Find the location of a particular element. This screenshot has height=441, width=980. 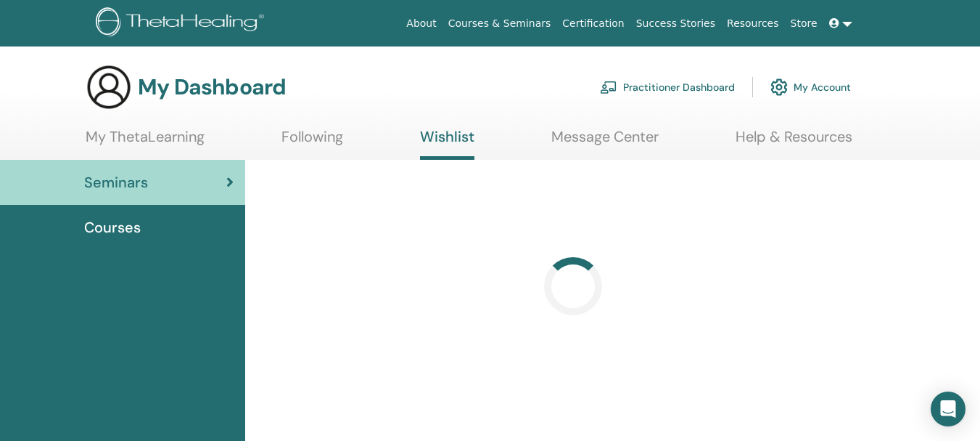

a: Resources is located at coordinates (753, 23).